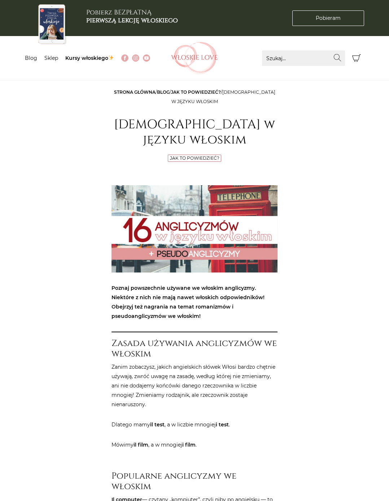 The image size is (389, 501). Describe the element at coordinates (51, 58) in the screenshot. I see `a: Sklep` at that location.